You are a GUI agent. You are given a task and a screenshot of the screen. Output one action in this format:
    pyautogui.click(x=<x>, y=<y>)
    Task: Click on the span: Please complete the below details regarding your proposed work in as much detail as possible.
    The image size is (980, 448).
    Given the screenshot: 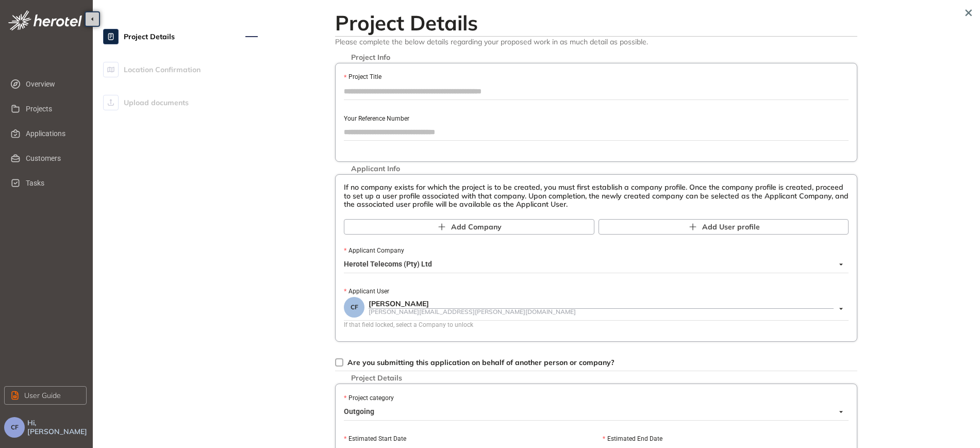 What is the action you would take?
    pyautogui.click(x=596, y=42)
    